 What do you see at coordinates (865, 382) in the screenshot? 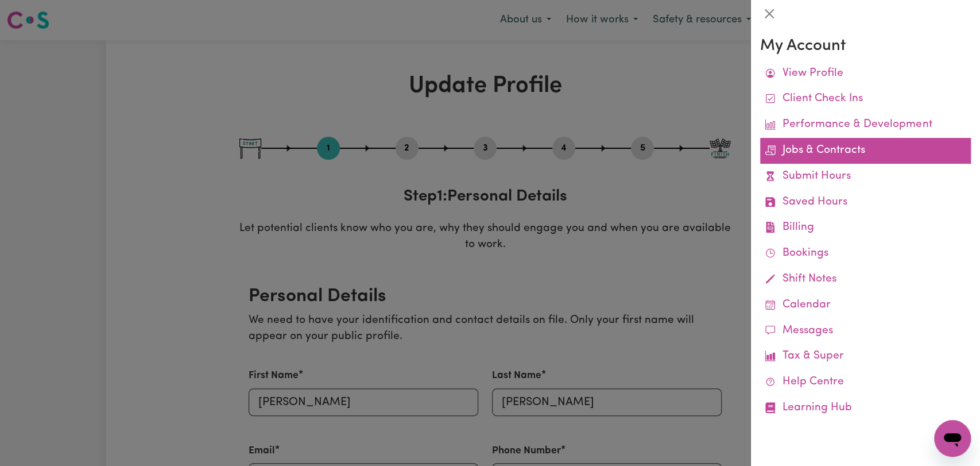
I see `a: Help Centre` at bounding box center [865, 382].